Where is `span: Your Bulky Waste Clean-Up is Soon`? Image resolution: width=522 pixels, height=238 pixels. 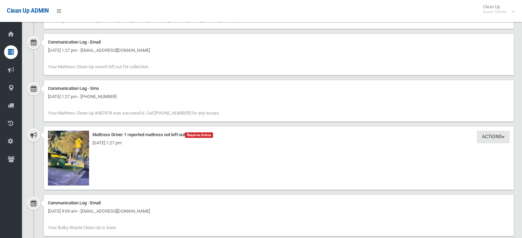
span: Your Bulky Waste Clean-Up is Soon is located at coordinates (82, 227).